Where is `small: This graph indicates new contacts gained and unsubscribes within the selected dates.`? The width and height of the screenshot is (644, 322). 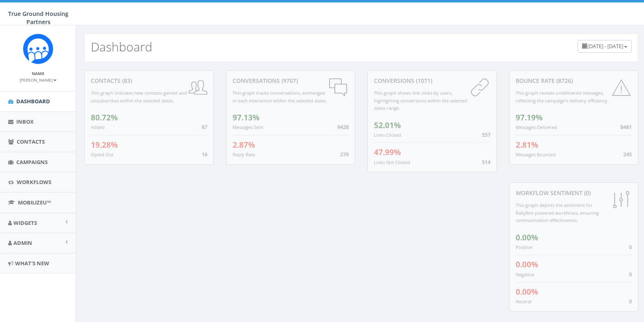 small: This graph indicates new contacts gained and unsubscribes within the selected dates. is located at coordinates (139, 97).